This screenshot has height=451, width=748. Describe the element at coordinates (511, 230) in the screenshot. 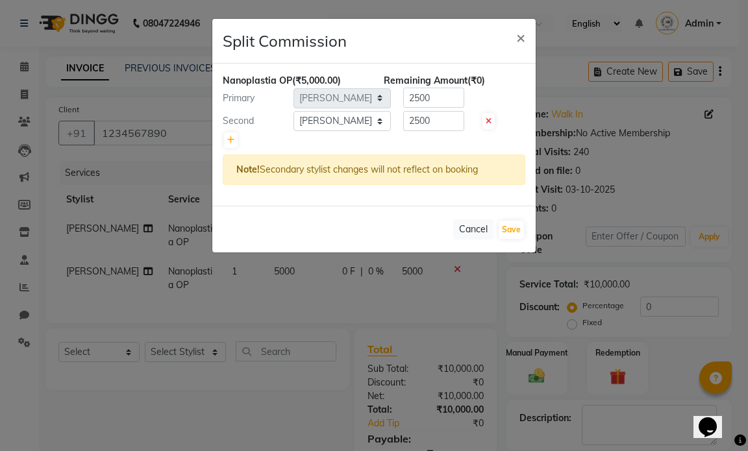

I see `button: Save` at that location.